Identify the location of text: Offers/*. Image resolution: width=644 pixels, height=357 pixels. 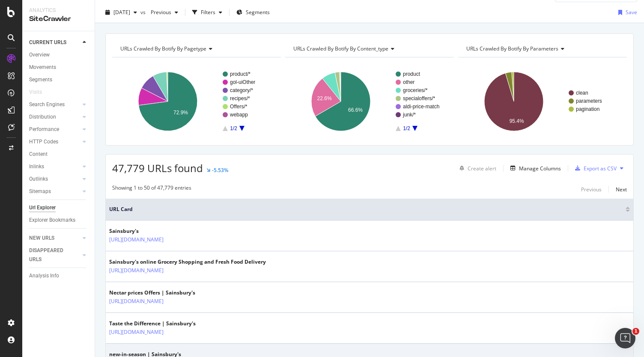
(239, 106).